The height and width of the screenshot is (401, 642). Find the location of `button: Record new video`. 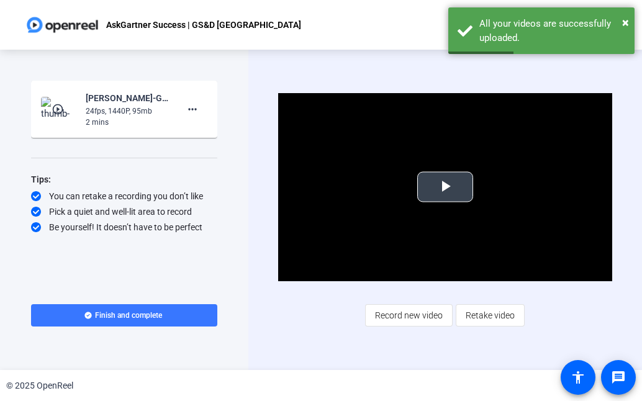

button: Record new video is located at coordinates (409, 315).